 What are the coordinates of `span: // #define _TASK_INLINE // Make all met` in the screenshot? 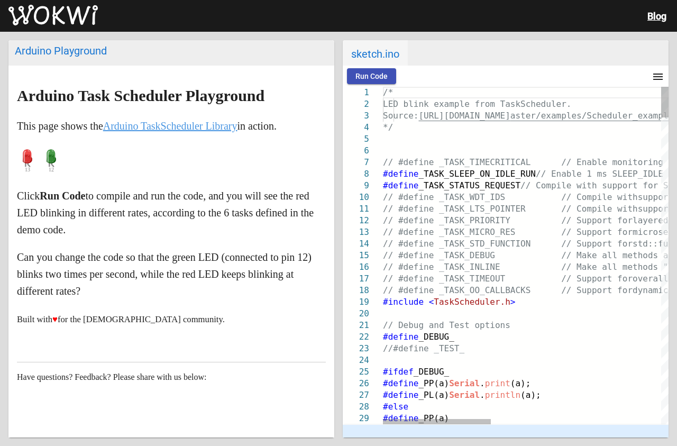 It's located at (511, 267).